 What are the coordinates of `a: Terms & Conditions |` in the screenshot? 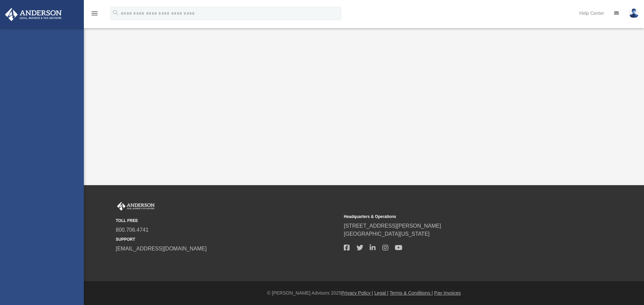 It's located at (411, 293).